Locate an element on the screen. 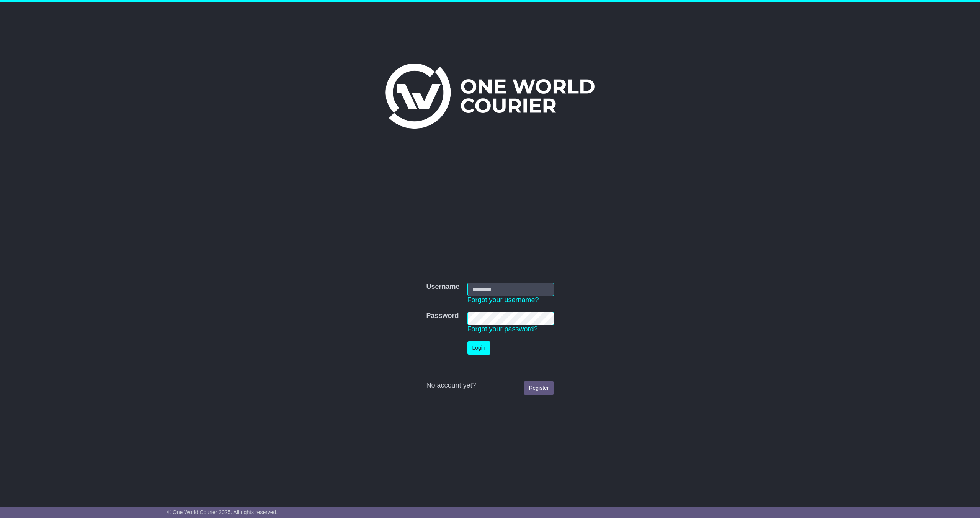  button: Login is located at coordinates (479, 348).